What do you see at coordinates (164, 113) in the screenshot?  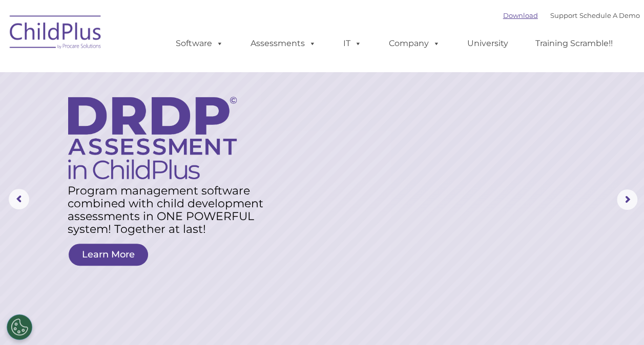 I see `span: Phone number` at bounding box center [164, 113].